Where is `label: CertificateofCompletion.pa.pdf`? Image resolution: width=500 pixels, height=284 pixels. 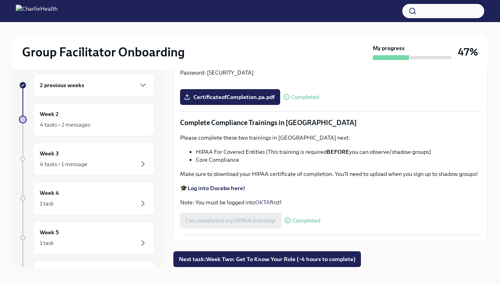
label: CertificateofCompletion.pa.pdf is located at coordinates (230, 97).